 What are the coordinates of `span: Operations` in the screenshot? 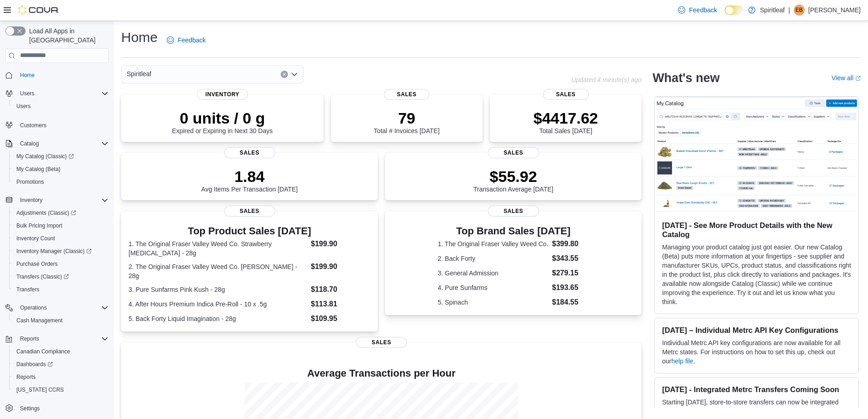 It's located at (62, 308).